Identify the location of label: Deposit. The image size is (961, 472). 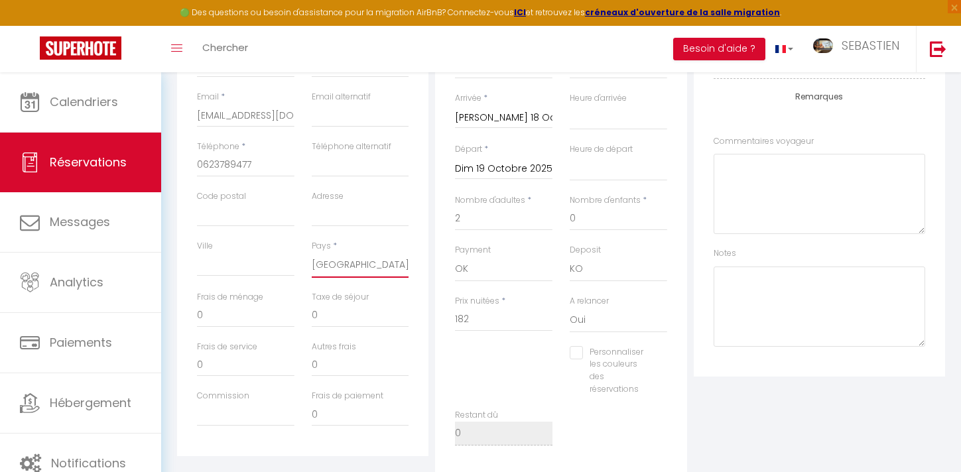
(585, 250).